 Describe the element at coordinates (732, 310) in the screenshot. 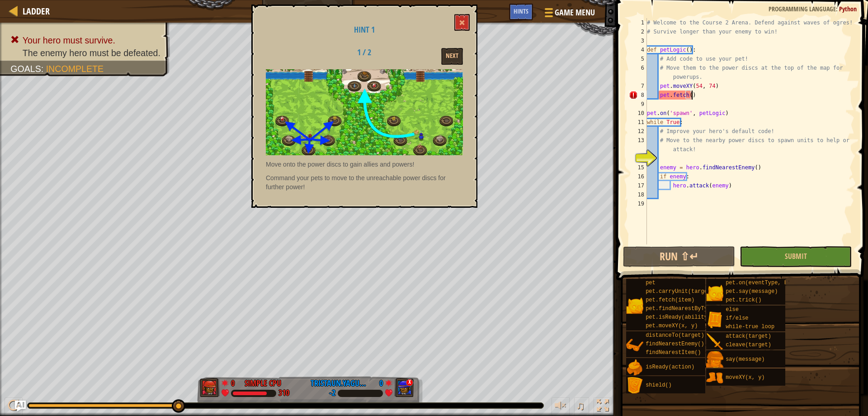

I see `span: else` at that location.